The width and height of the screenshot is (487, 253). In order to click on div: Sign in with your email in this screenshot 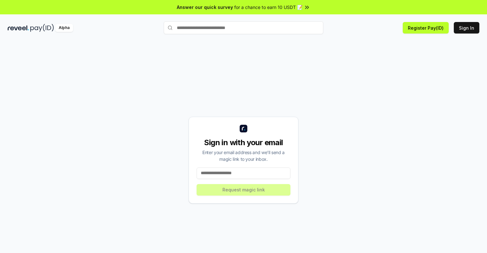, I will do `click(244, 143)`.